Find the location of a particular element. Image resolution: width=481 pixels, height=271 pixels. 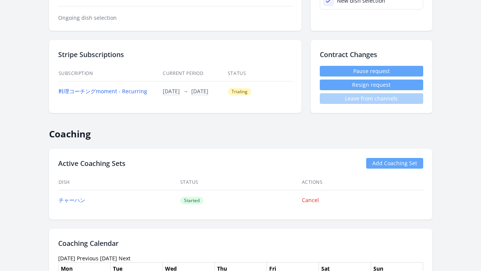

h2: Active Coaching Sets is located at coordinates (92, 163).